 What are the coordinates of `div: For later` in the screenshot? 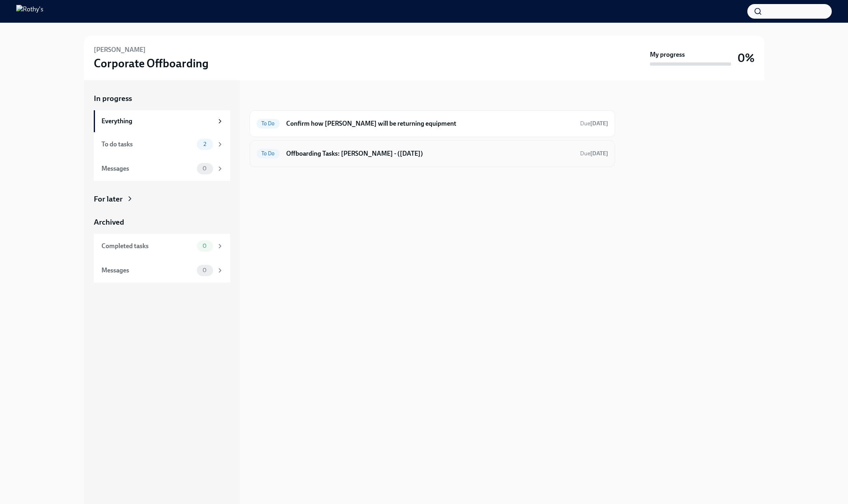 It's located at (108, 199).